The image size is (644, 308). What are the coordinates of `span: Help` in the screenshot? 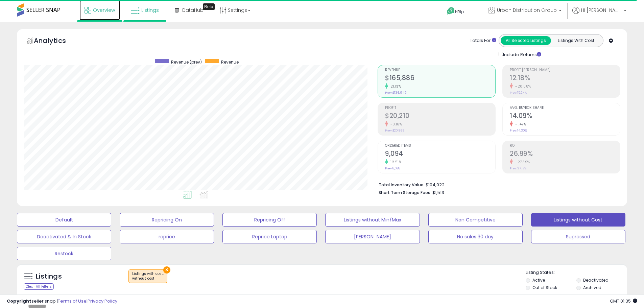 It's located at (460, 12).